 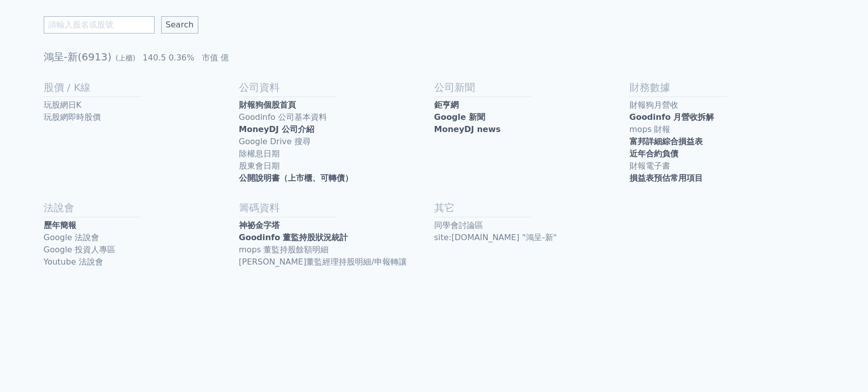 What do you see at coordinates (337, 208) in the screenshot?
I see `h2: 籌碼資料` at bounding box center [337, 208].